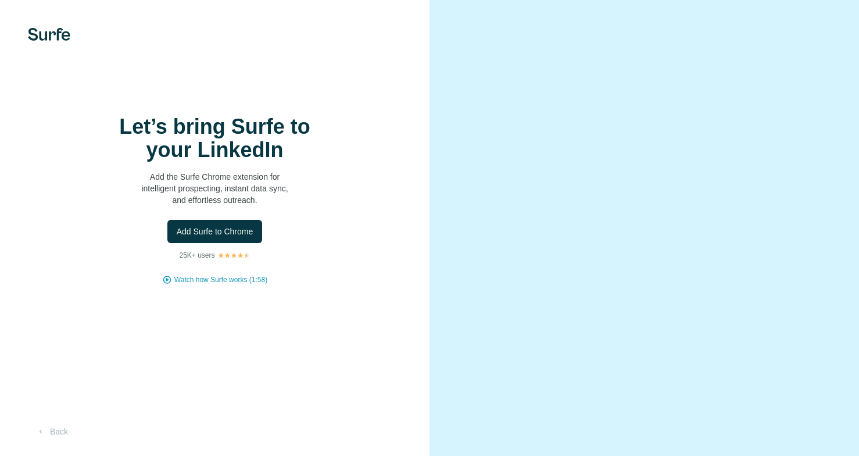 This screenshot has height=456, width=859. Describe the element at coordinates (215, 231) in the screenshot. I see `button: Add Surfe to Chrome` at that location.